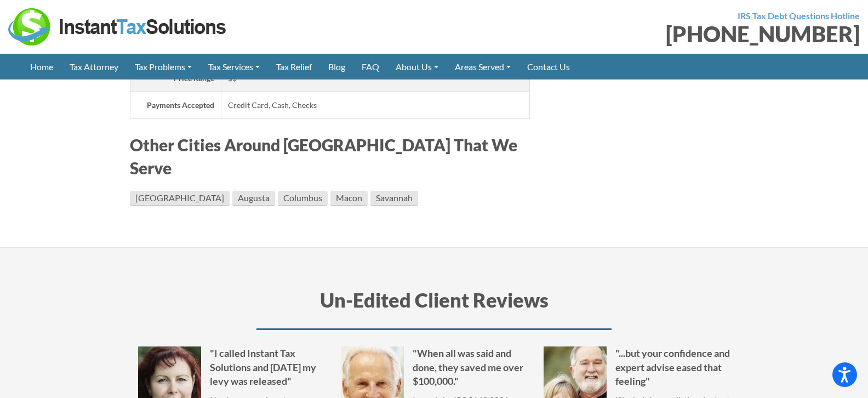 This screenshot has height=398, width=868. I want to click on a: FAQ, so click(371, 66).